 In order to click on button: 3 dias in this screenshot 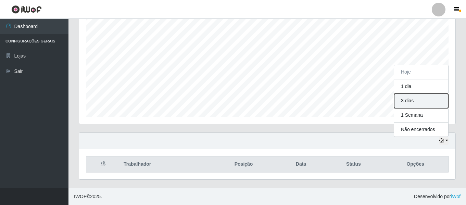, I will do `click(421, 101)`.